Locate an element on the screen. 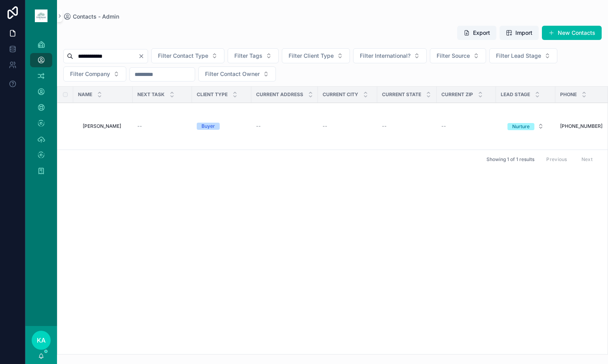  span: Next Task is located at coordinates (151, 95).